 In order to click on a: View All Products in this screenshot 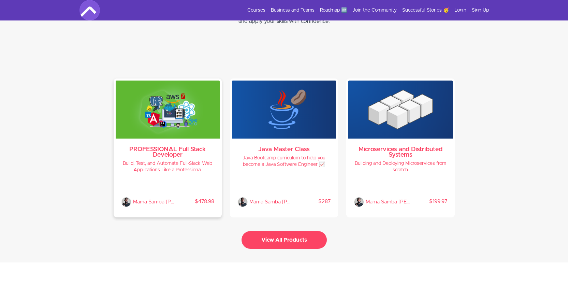, I will do `click(284, 240)`.